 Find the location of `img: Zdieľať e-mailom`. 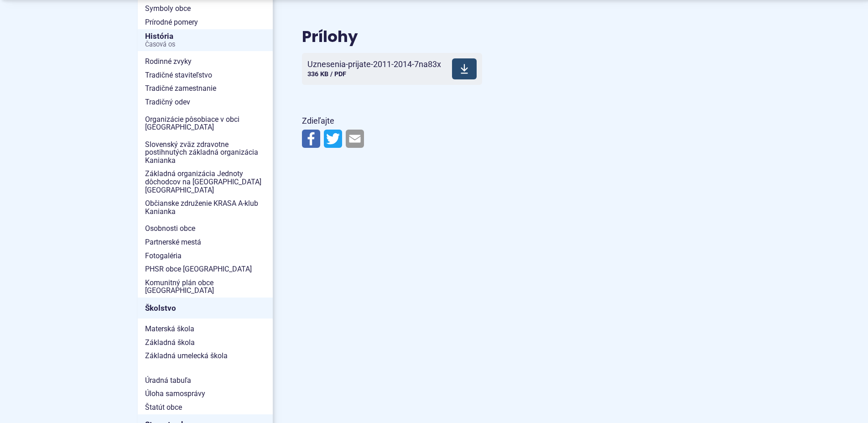

img: Zdieľať e-mailom is located at coordinates (355, 138).